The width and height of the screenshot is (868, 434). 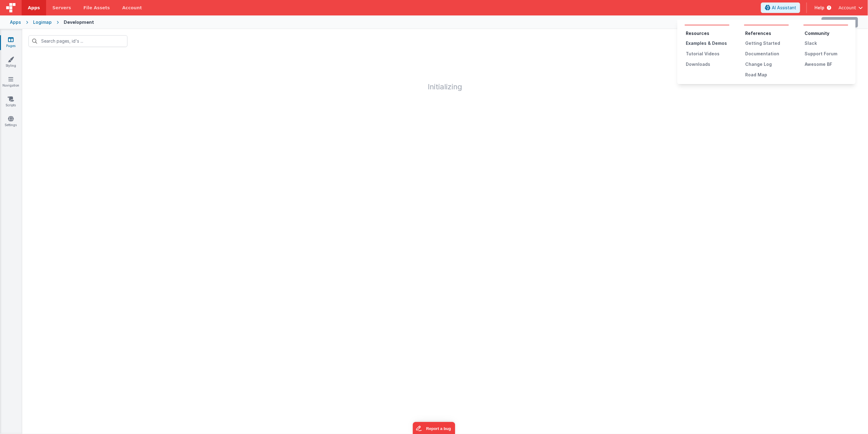 I want to click on div: Downloads, so click(x=707, y=64).